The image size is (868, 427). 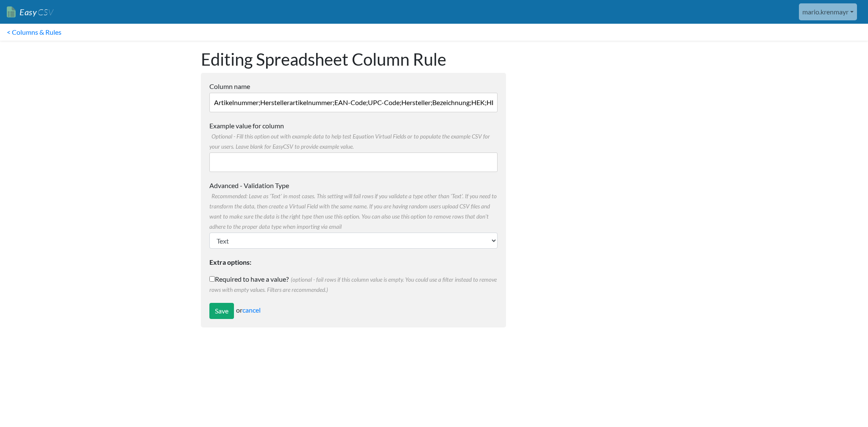 What do you see at coordinates (353, 212) in the screenshot?
I see `span: Recommended: Leave as 'Text' in most cases. This setting will fail rows if you validate a type ot...` at bounding box center [353, 212].